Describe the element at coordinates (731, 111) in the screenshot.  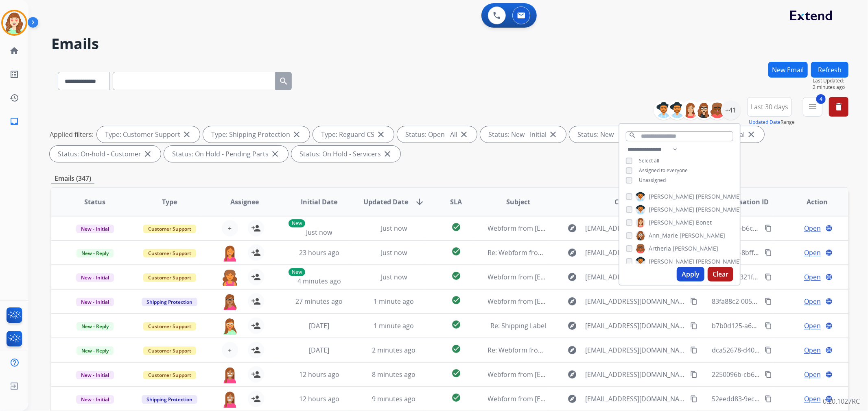
I see `div: +41` at that location.